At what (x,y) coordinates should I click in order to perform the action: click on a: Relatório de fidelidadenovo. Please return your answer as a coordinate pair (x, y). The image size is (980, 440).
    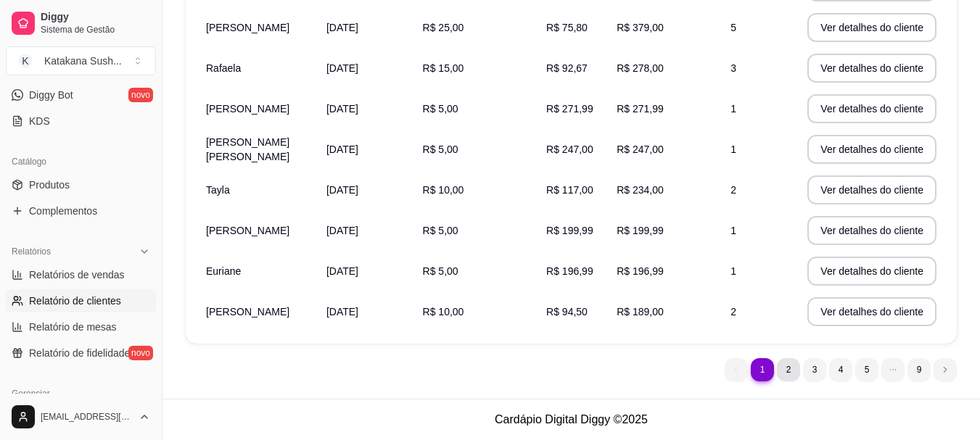
    Looking at the image, I should click on (80, 352).